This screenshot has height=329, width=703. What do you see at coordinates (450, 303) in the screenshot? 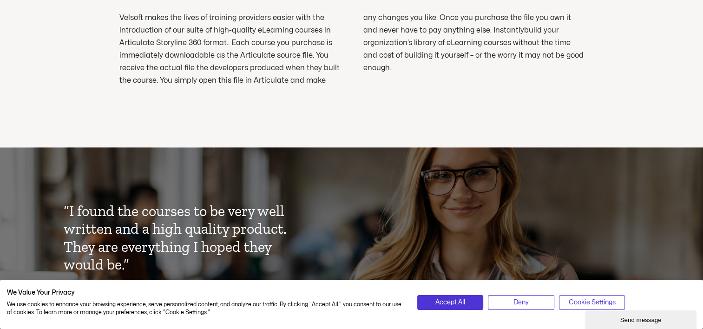
I see `span: Accept All` at bounding box center [450, 303].